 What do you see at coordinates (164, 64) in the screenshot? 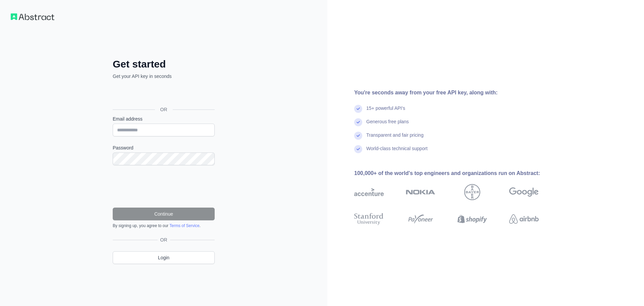
I see `h2: Get started` at bounding box center [164, 64].